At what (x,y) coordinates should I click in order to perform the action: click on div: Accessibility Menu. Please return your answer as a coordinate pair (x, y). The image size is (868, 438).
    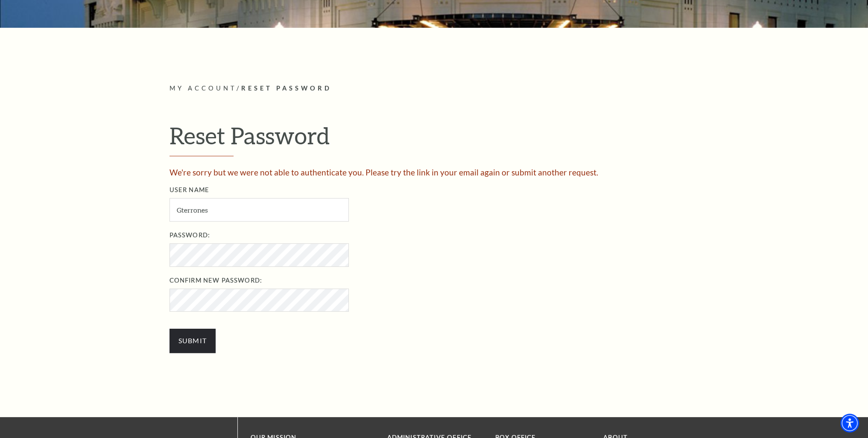
    Looking at the image, I should click on (849, 423).